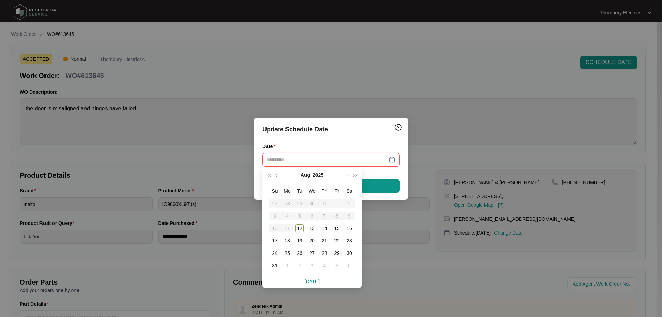 The width and height of the screenshot is (662, 317). What do you see at coordinates (337, 266) in the screenshot?
I see `div: 5` at bounding box center [337, 266].